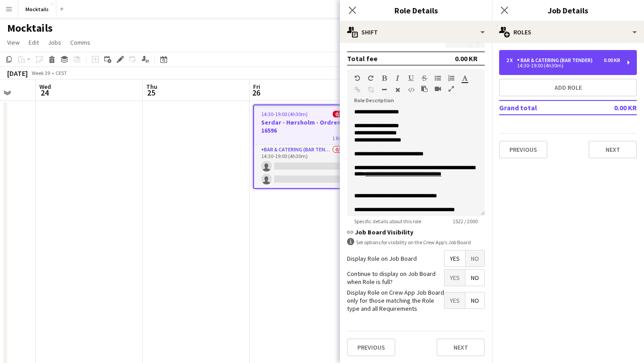 This screenshot has width=644, height=363. Describe the element at coordinates (303, 147) in the screenshot. I see `app-job-card: 14:30-19:00 (4h30m)0/2Serdar - Hørsholm - Ordrenr. 165961 RoleBar & Catering (Bar Tender)0/214:30...` at that location.